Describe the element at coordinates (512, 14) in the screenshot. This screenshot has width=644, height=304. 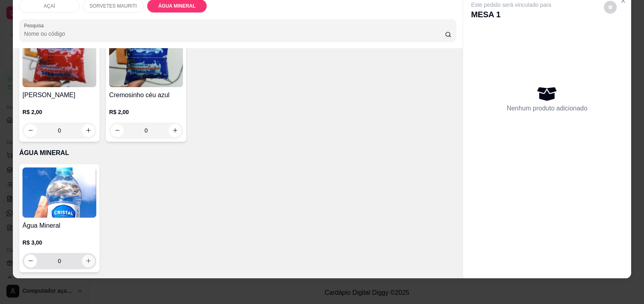
I see `p: MESA 1` at that location.